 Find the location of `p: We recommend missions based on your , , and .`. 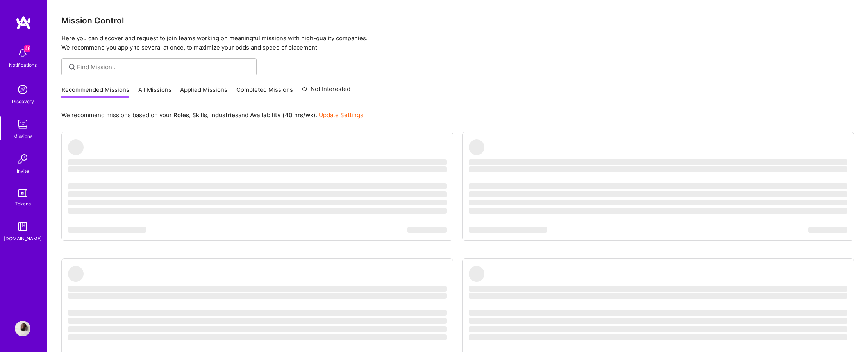

p: We recommend missions based on your , , and . is located at coordinates (212, 115).